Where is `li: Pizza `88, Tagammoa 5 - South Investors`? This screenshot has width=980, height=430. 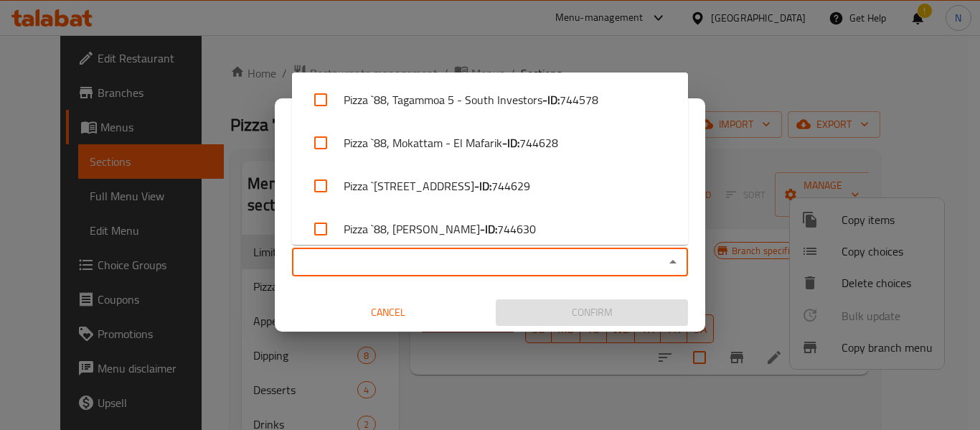 li: Pizza `88, Tagammoa 5 - South Investors is located at coordinates (490, 99).